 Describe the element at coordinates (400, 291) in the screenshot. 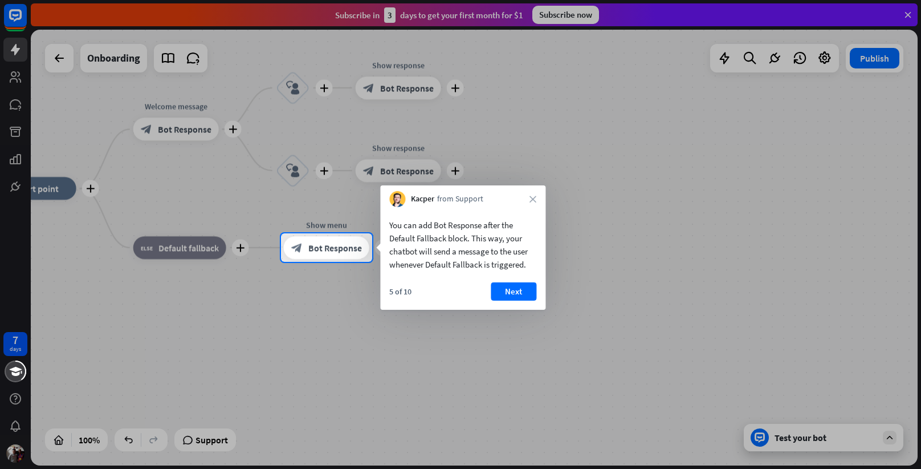

I see `div: 5 of 10` at that location.